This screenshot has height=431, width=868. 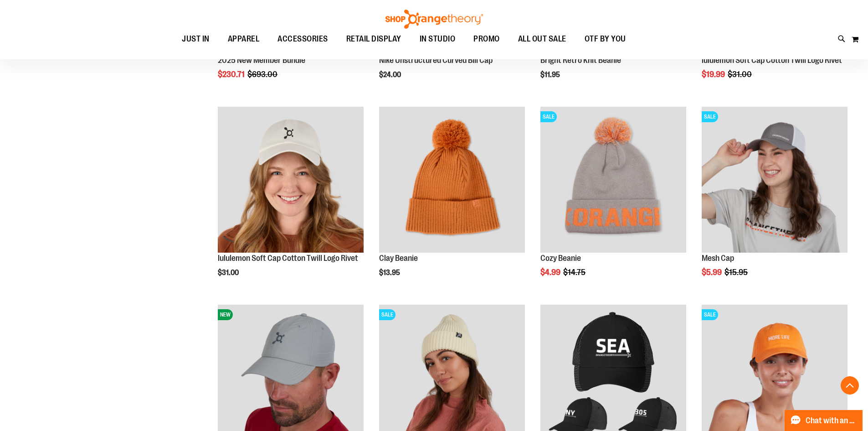 I want to click on span: $230.71, so click(x=232, y=74).